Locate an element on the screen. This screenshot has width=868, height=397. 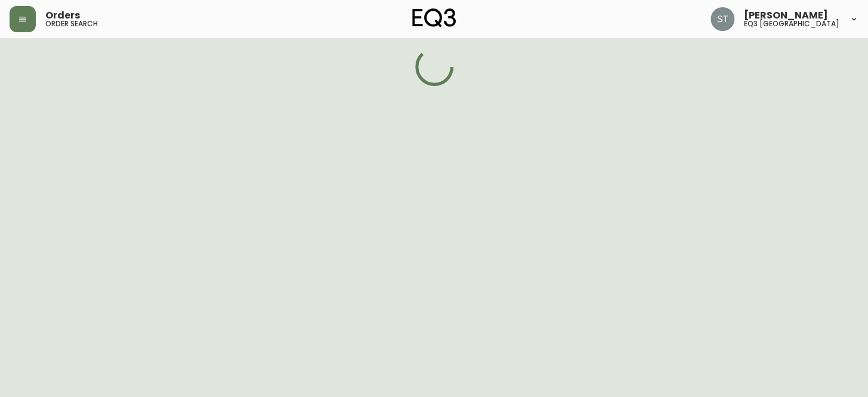
img: logo is located at coordinates (435, 18).